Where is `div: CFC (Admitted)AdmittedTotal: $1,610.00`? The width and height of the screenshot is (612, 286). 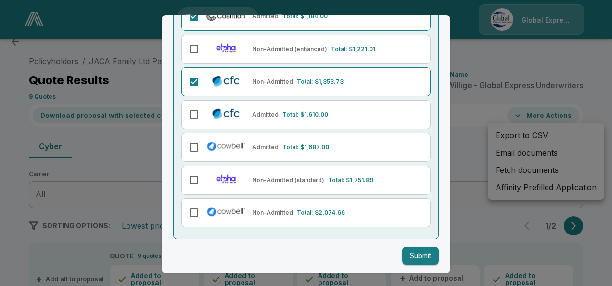
div: CFC (Admitted)AdmittedTotal: $1,610.00 is located at coordinates (306, 115).